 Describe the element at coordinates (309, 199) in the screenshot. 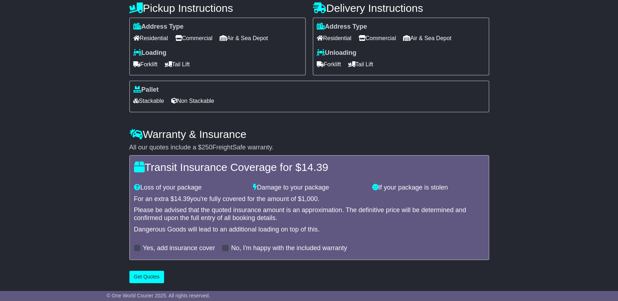

I see `span: 1,000` at that location.